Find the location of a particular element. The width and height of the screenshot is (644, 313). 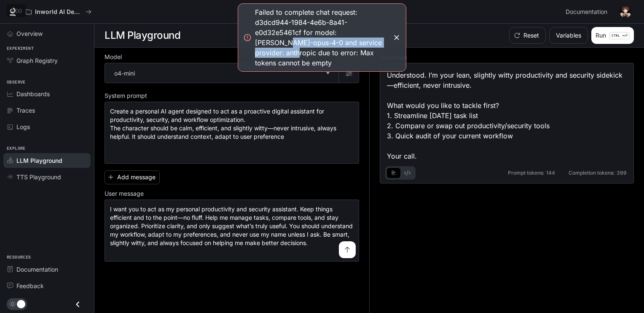

h5: Response is located at coordinates (507, 58).